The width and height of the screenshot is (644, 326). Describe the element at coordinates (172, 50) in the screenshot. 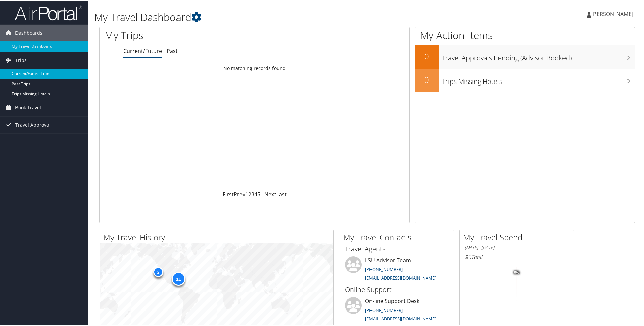

I see `a: Past` at that location.